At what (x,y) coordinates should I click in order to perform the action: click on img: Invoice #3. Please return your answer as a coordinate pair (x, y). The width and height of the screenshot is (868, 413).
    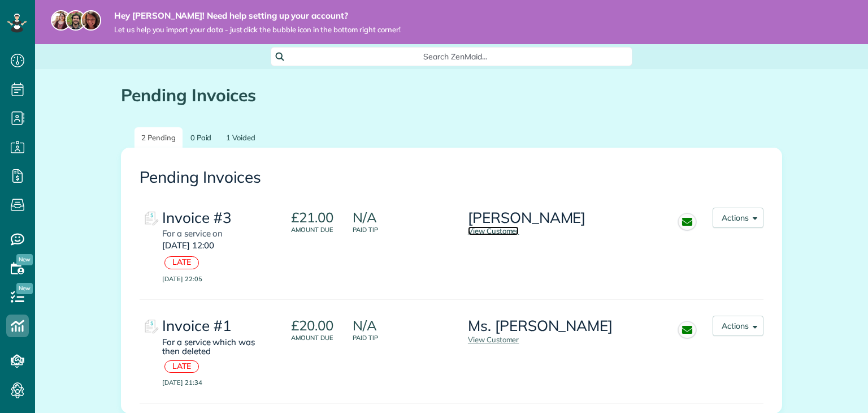
    Looking at the image, I should click on (151, 219).